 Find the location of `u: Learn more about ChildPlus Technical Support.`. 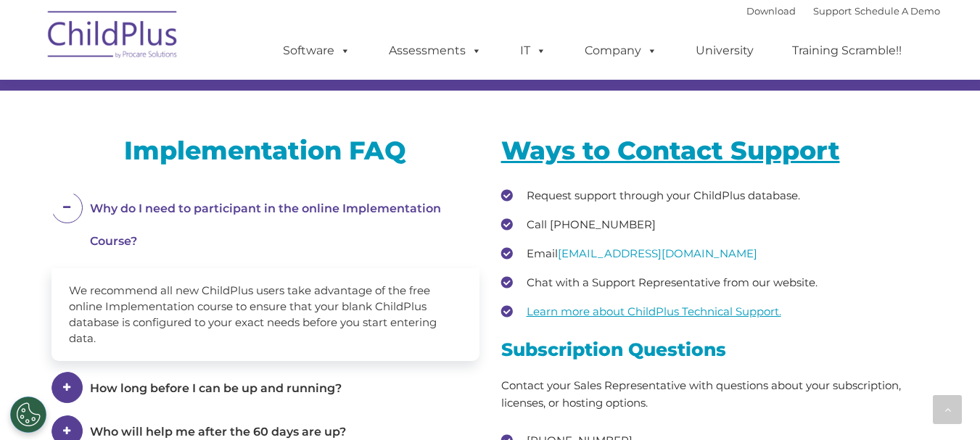

u: Learn more about ChildPlus Technical Support. is located at coordinates (654, 311).